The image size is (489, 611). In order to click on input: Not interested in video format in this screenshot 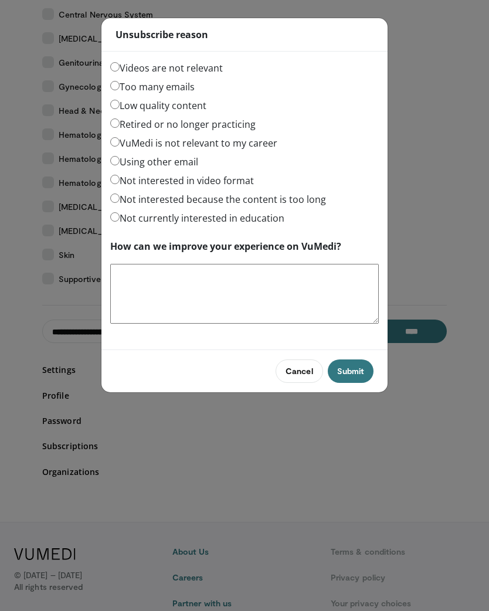, I will do `click(115, 179)`.